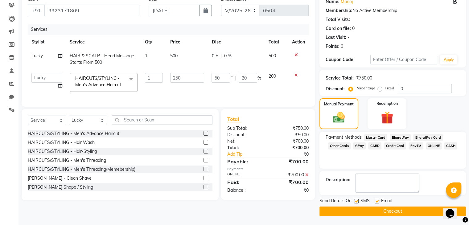 Image resolution: width=469 pixels, height=225 pixels. What do you see at coordinates (404, 60) in the screenshot?
I see `input: Enter Offer / Coupon Code` at bounding box center [404, 60].